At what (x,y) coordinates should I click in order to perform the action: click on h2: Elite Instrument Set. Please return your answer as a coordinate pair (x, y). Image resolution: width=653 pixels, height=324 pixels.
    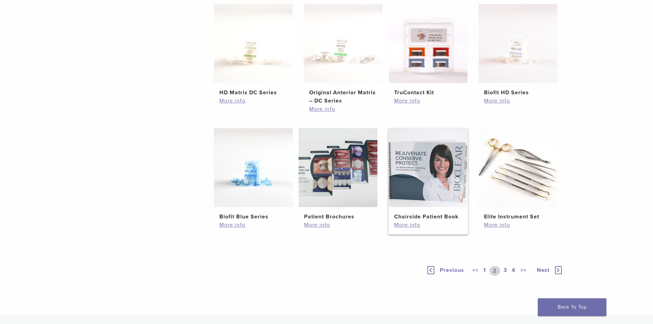
    Looking at the image, I should click on (518, 217).